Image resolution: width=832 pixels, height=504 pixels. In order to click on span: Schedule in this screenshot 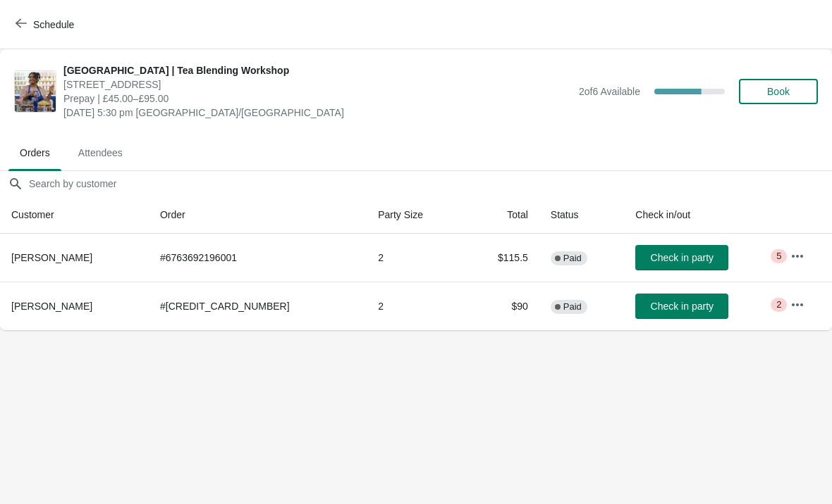, I will do `click(54, 25)`.